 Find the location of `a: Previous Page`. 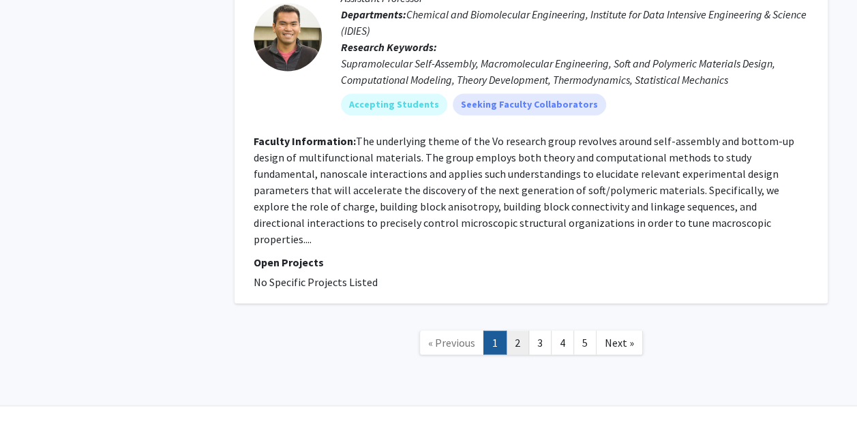

a: Previous Page is located at coordinates (451, 342).